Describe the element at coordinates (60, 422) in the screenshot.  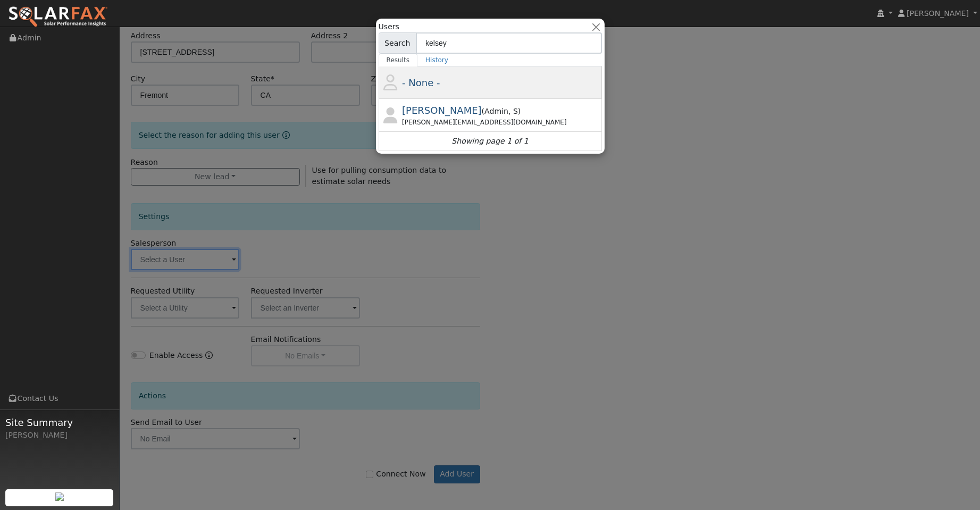
I see `span: Site Summary` at that location.